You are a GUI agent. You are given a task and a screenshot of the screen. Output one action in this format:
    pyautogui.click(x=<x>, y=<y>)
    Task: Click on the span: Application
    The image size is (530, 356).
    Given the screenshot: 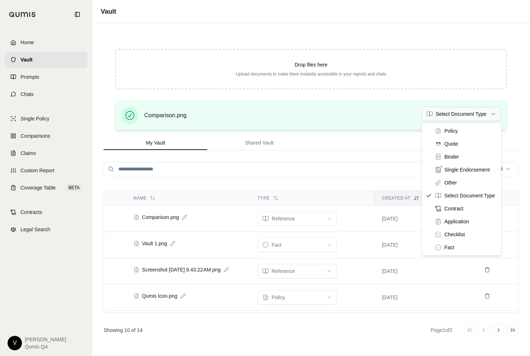 What is the action you would take?
    pyautogui.click(x=457, y=222)
    